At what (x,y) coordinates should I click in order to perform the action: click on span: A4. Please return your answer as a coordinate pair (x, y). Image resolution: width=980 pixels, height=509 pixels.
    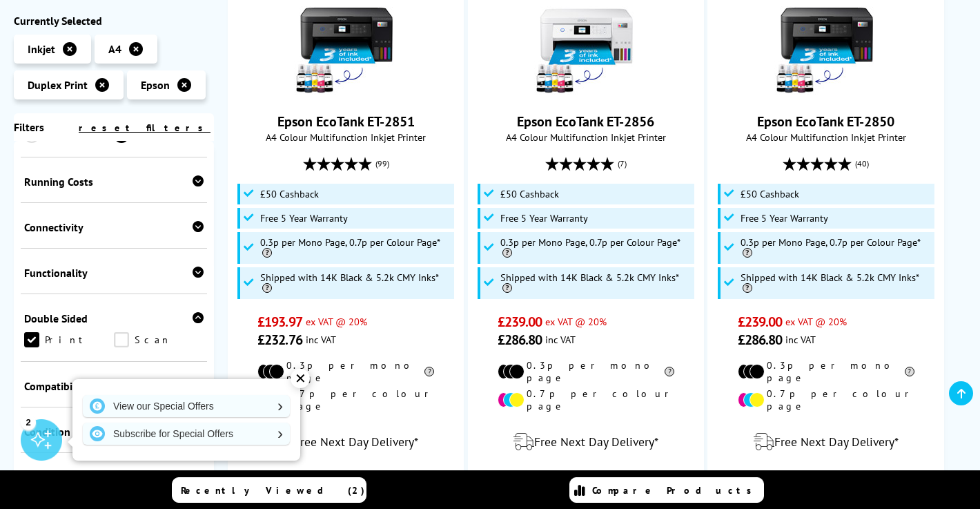
    Looking at the image, I should click on (115, 49).